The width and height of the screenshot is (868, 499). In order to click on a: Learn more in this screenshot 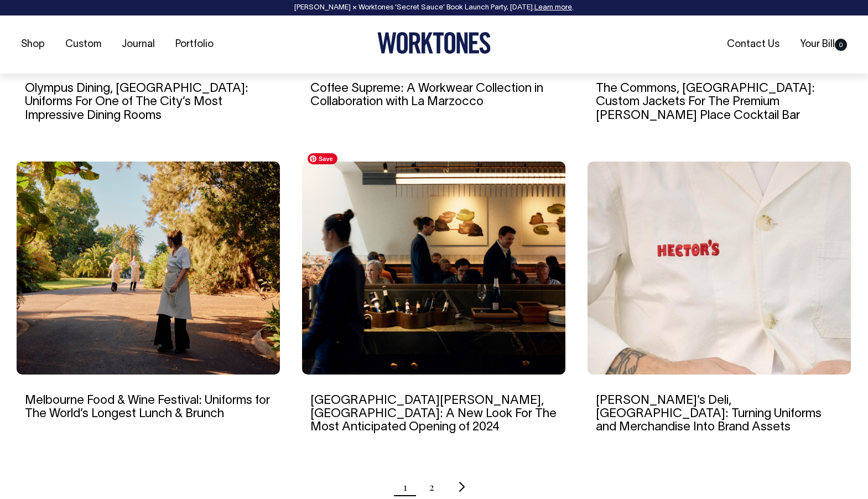, I will do `click(554, 8)`.